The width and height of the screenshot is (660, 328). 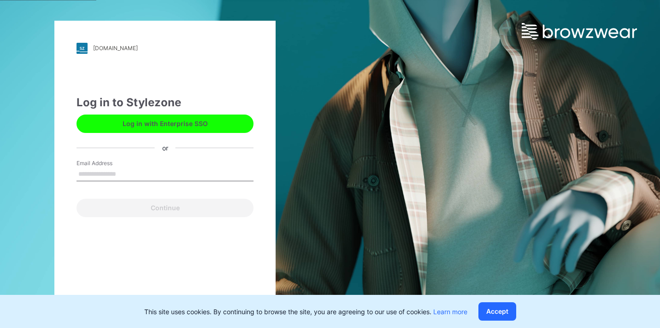 What do you see at coordinates (305, 312) in the screenshot?
I see `p: This site uses cookies. By continuing to browse the site, you are agreeing to our use of cookies.` at bounding box center [305, 312].